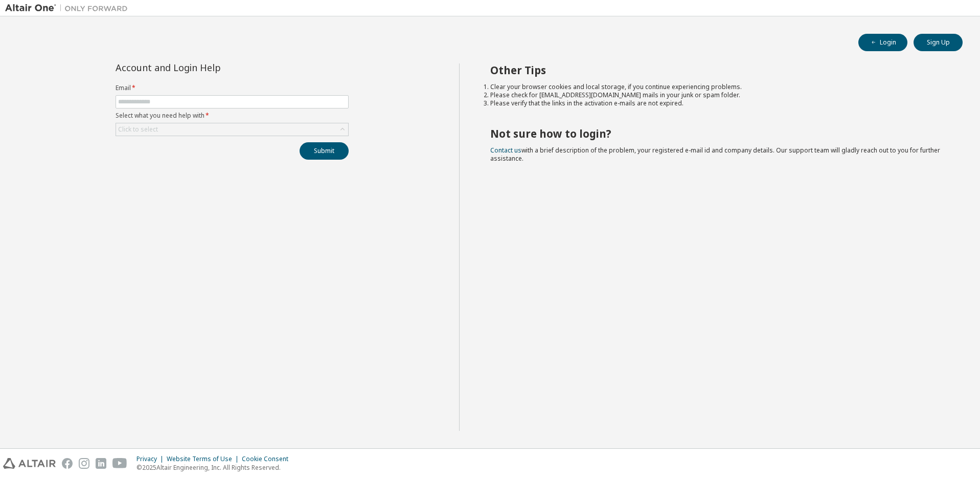 The width and height of the screenshot is (980, 478). What do you see at coordinates (29, 463) in the screenshot?
I see `img: altair_logo.svg` at bounding box center [29, 463].